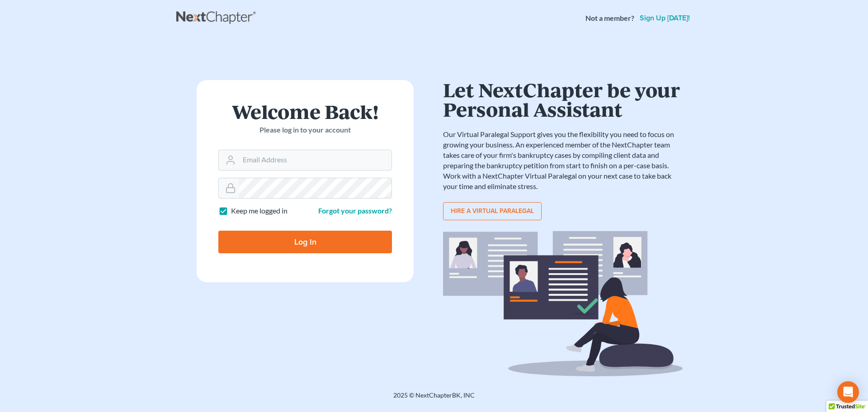 This screenshot has height=412, width=868. I want to click on img: virtual_paralegal_bg-b12c8cf30858a2b2c02ea913d52db5c468ecc422855d04272ea22d19010d70dc.svg, so click(563, 303).